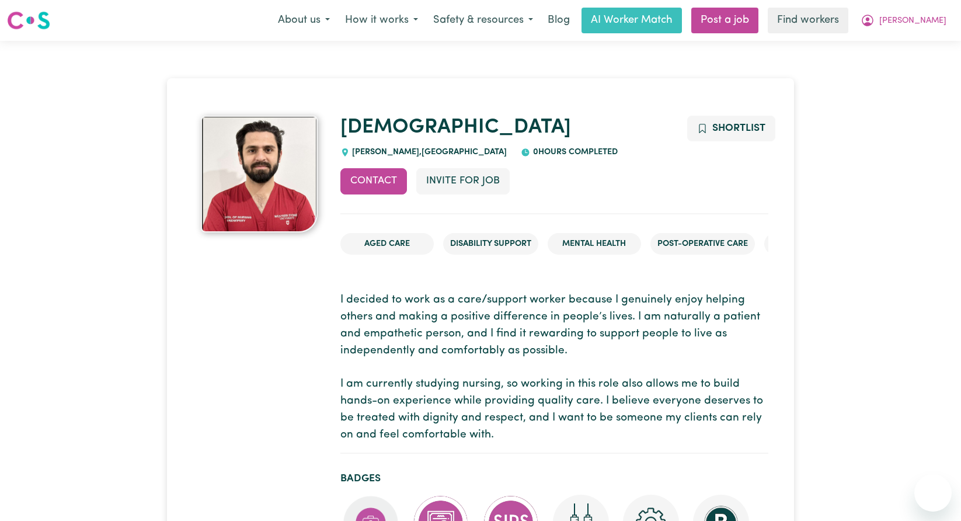 This screenshot has width=961, height=521. Describe the element at coordinates (259, 174) in the screenshot. I see `a: Muhammad 's profile picture'` at that location.